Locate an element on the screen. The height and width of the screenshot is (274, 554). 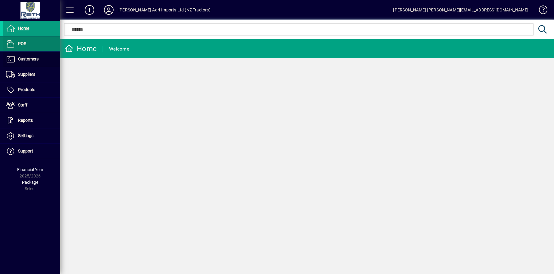
a: Staff is located at coordinates (32, 105).